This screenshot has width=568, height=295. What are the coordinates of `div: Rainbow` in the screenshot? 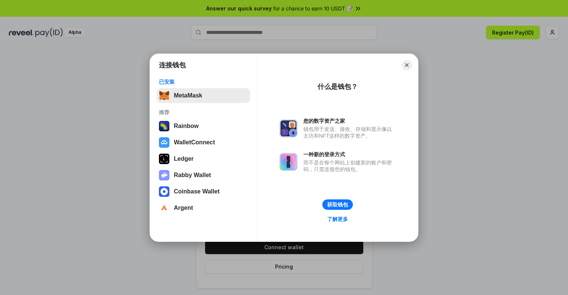 It's located at (186, 126).